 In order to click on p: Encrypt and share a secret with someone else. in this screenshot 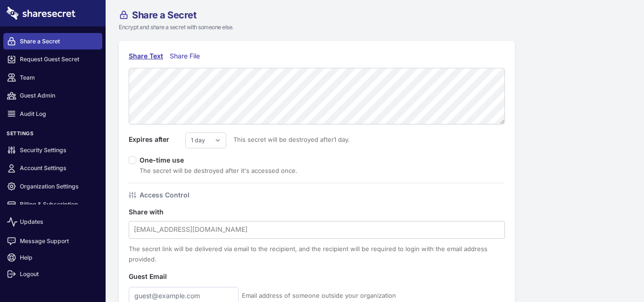, I will do `click(343, 27)`.